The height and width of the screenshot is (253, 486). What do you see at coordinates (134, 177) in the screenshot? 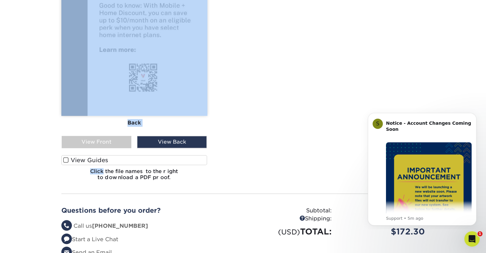
I see `h6: Click the file names to the right to download a PDF proof.` at bounding box center [134, 177].